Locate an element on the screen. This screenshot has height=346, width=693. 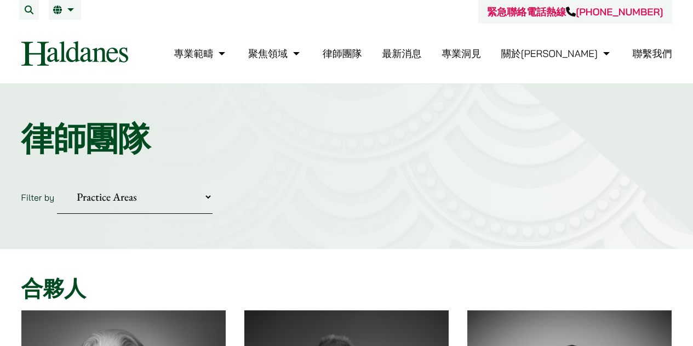
a: 繁 is located at coordinates (65, 10).